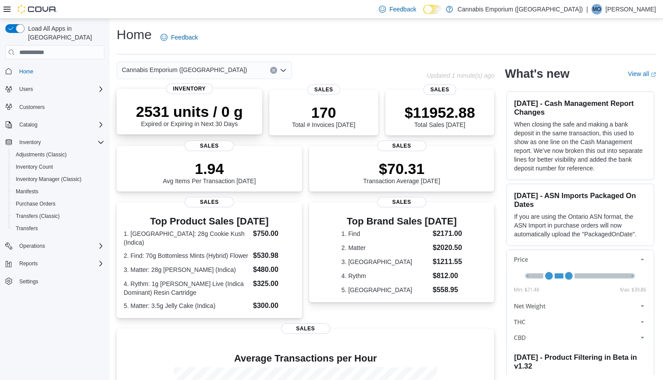  Describe the element at coordinates (186, 255) in the screenshot. I see `dt: 2. Find: 70g Bottomless Mints (Hybrid) Flower` at that location.